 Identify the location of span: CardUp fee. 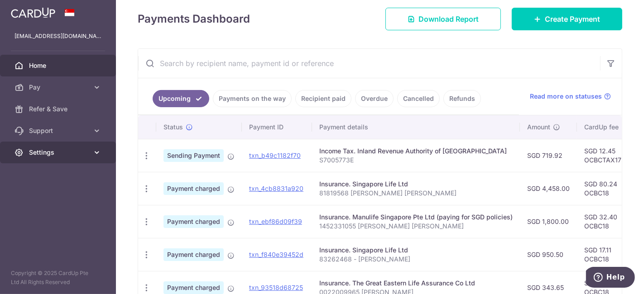
(601, 127).